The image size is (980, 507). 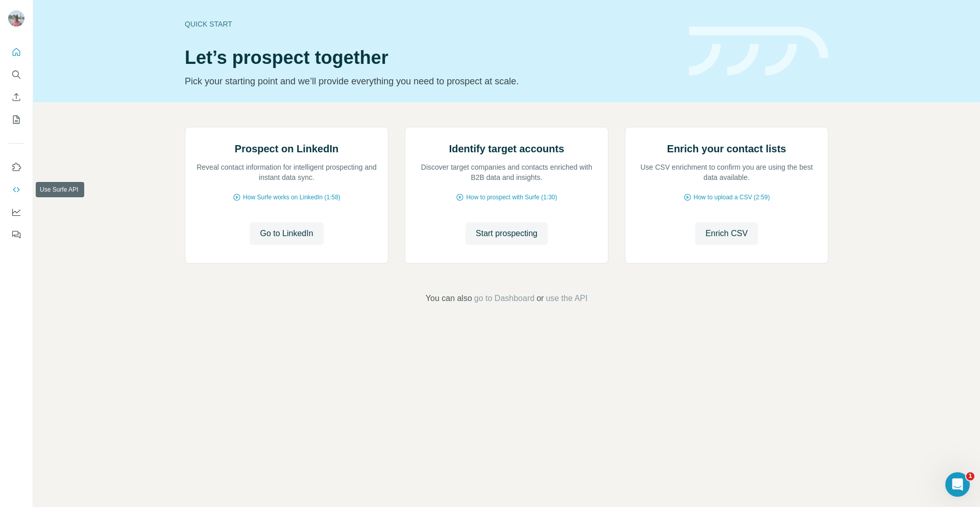 What do you see at coordinates (505, 298) in the screenshot?
I see `span: go to Dashboard` at bounding box center [505, 298].